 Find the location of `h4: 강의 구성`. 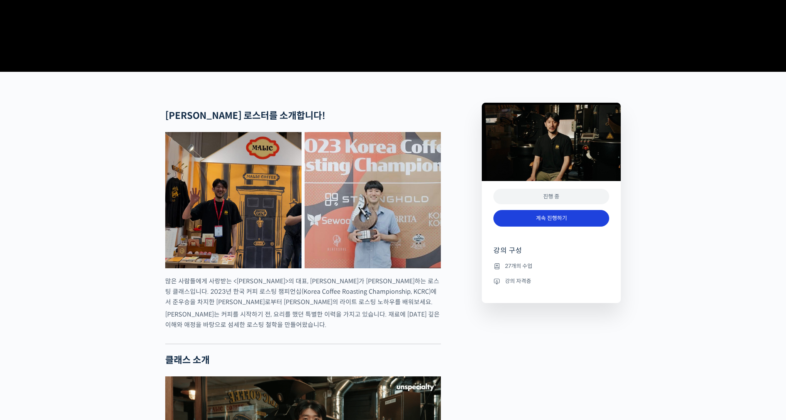

h4: 강의 구성 is located at coordinates (551, 254).